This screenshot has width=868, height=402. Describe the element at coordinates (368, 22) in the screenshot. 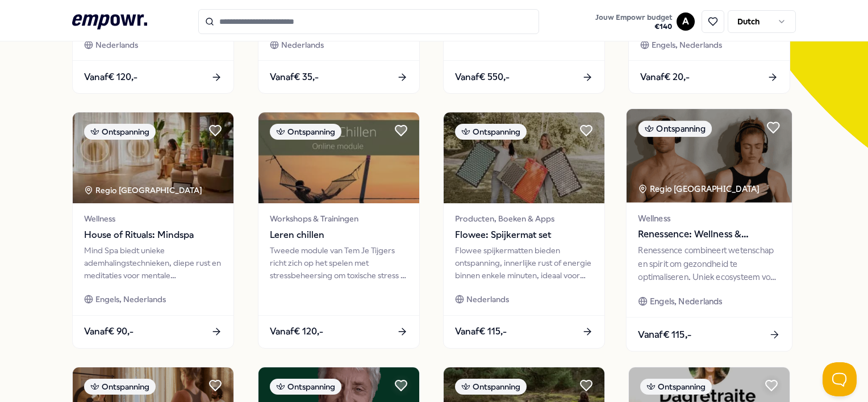

I see `input: Search for products, categories or subcategories` at that location.